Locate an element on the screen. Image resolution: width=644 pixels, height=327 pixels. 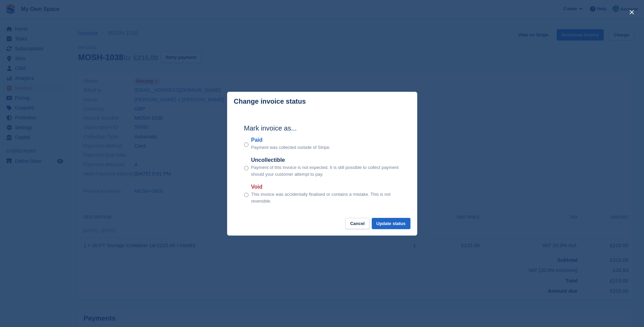
label: Paid is located at coordinates (291, 140).